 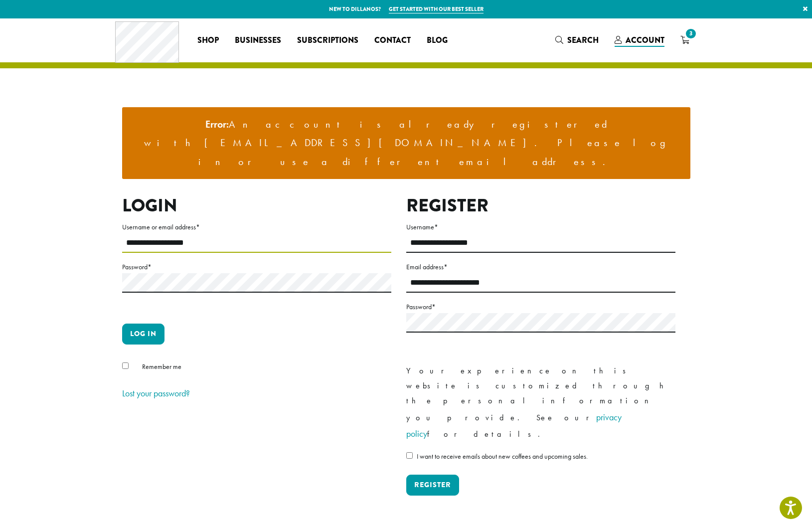 I want to click on span: Shop, so click(x=208, y=40).